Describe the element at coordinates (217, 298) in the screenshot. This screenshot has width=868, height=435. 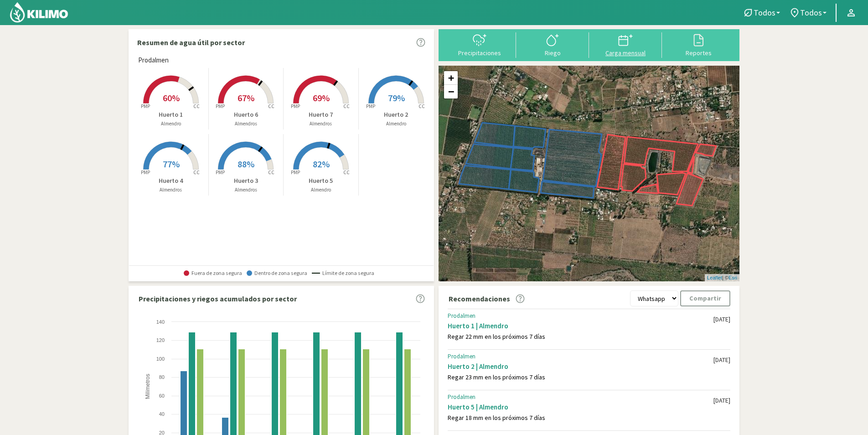
I see `p: Precipitaciones y riegos acumulados por sector` at that location.